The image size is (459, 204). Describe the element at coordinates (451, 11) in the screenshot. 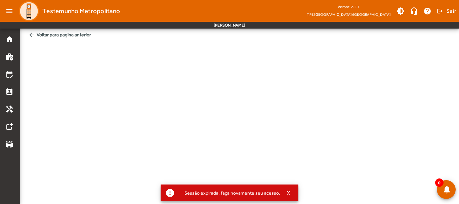

I see `span: Sair` at that location.